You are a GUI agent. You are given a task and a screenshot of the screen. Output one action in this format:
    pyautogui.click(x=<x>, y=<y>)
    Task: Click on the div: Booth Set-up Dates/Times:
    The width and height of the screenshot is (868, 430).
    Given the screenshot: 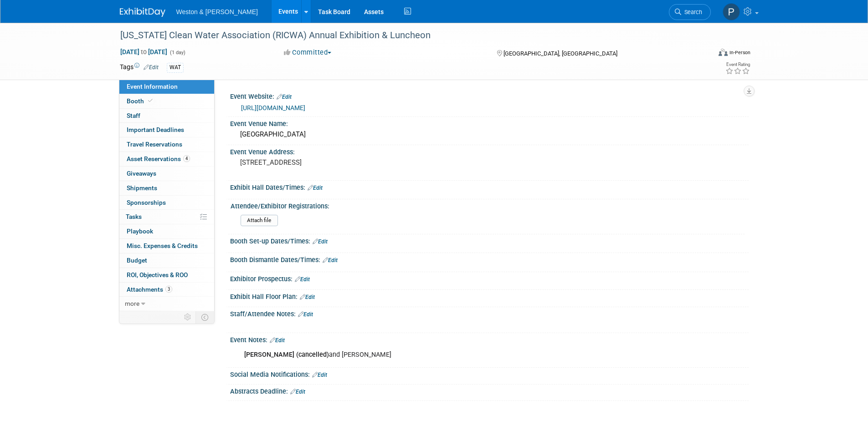 What is the action you would take?
    pyautogui.click(x=489, y=240)
    